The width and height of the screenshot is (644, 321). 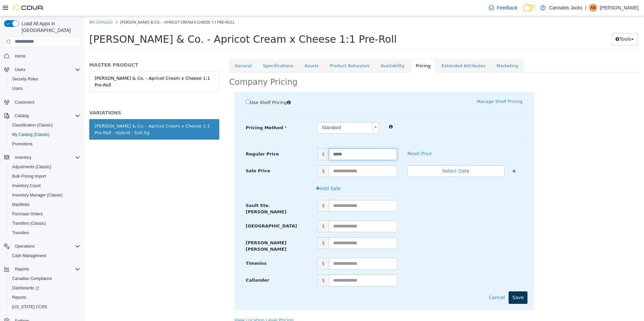 I want to click on span: My Catalog (Classic), so click(x=31, y=135).